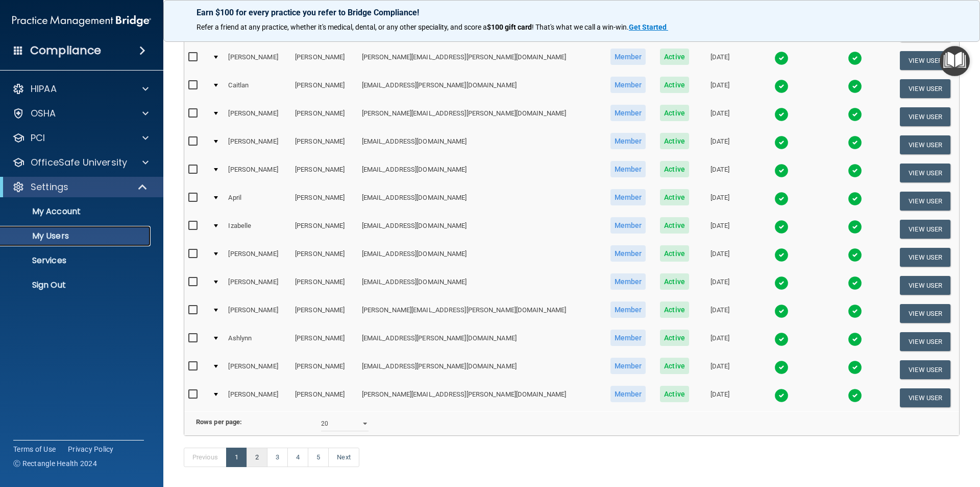 This screenshot has width=980, height=487. What do you see at coordinates (76, 211) in the screenshot?
I see `p: My Account` at bounding box center [76, 211].